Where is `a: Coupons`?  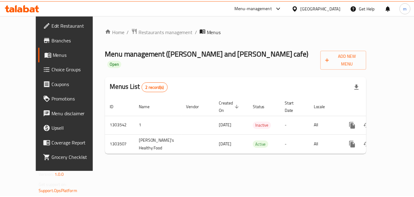 a: Coupons is located at coordinates (72, 84).